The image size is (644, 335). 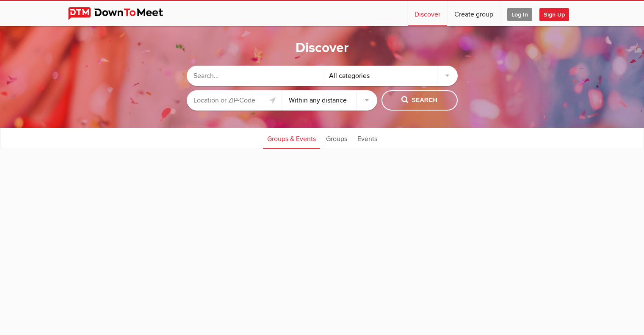 What do you see at coordinates (292, 139) in the screenshot?
I see `a: Groups & Events` at bounding box center [292, 139].